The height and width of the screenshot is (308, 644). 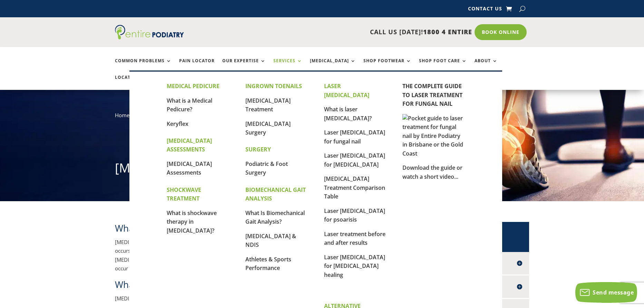 I want to click on strong: INGROWN TOENAILS, so click(x=274, y=86).